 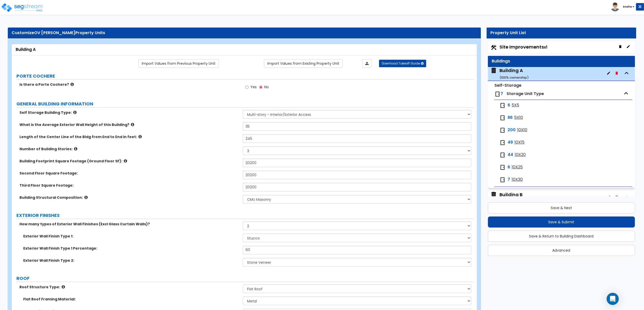 I want to click on img: Construction.png, so click(x=494, y=48).